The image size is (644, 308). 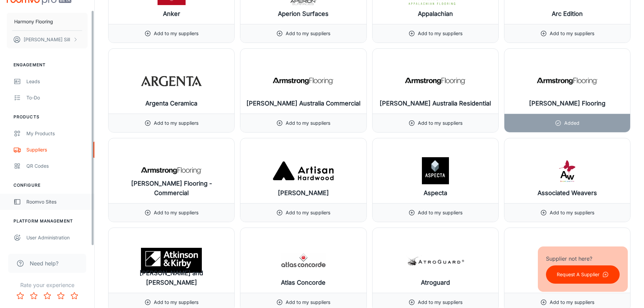 I want to click on button: Rate 5 star, so click(x=74, y=296).